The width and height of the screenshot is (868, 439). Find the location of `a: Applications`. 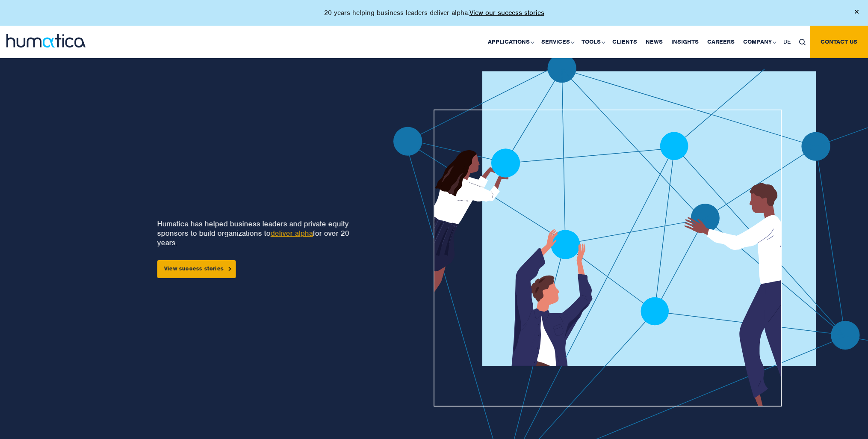

a: Applications is located at coordinates (510, 41).